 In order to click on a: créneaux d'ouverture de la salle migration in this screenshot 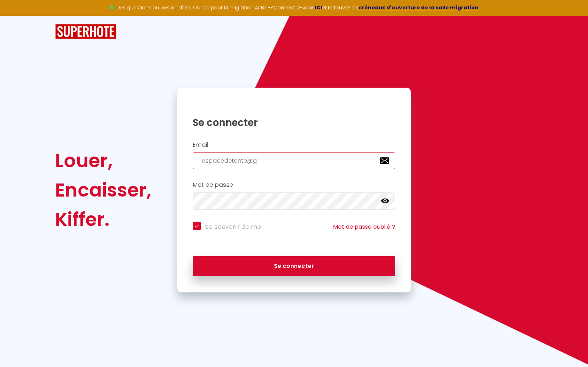, I will do `click(419, 7)`.